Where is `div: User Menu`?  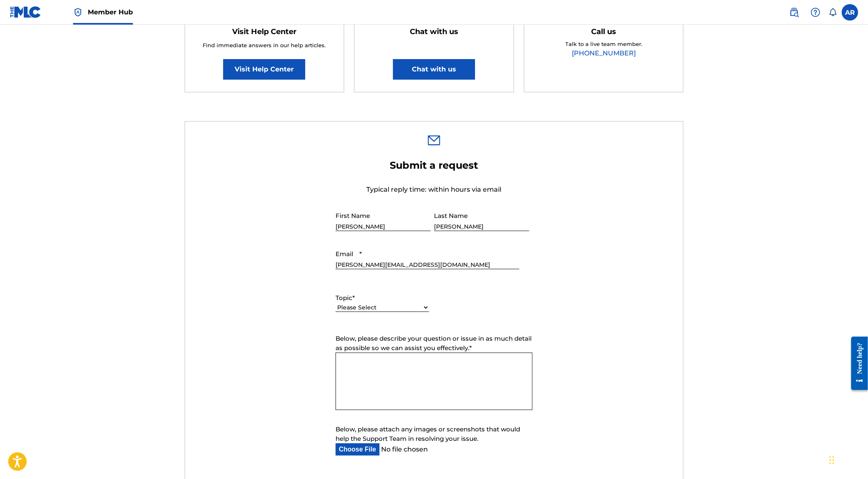
div: User Menu is located at coordinates (850, 13).